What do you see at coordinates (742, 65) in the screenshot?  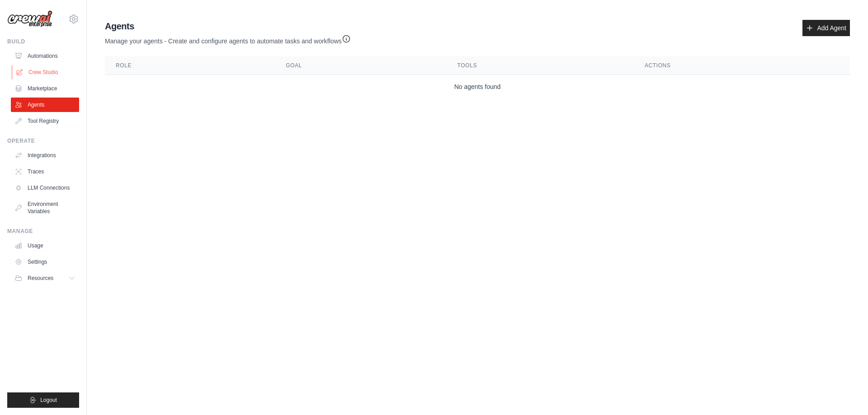 I see `th: Actions` at bounding box center [742, 65].